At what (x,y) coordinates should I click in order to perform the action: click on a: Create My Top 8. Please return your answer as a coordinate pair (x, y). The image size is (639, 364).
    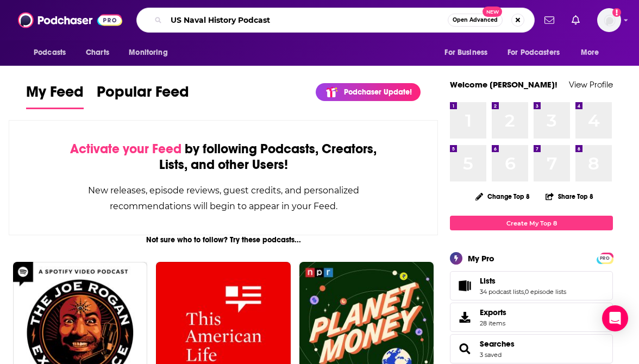
    Looking at the image, I should click on (531, 223).